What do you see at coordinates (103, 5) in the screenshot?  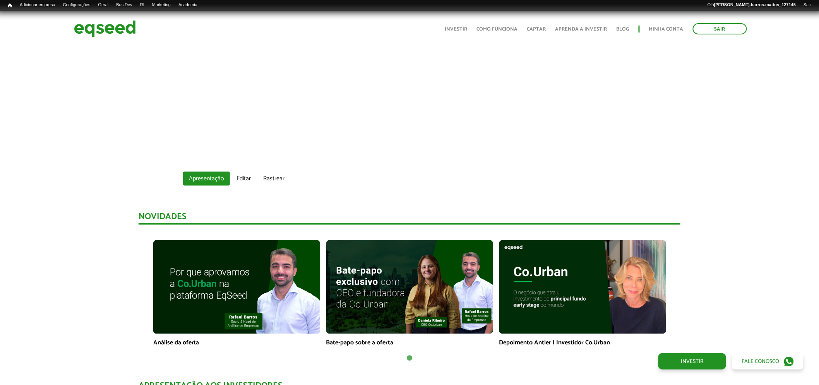 I see `a: Geral` at bounding box center [103, 5].